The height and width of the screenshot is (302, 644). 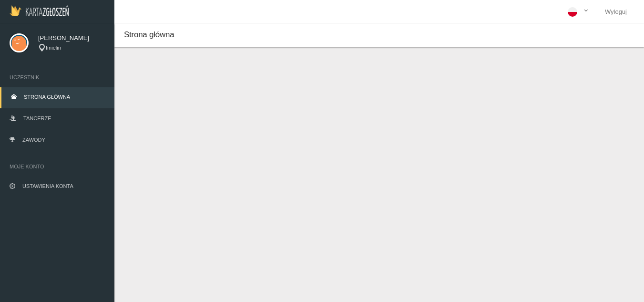 What do you see at coordinates (48, 186) in the screenshot?
I see `span: Ustawienia konta` at bounding box center [48, 186].